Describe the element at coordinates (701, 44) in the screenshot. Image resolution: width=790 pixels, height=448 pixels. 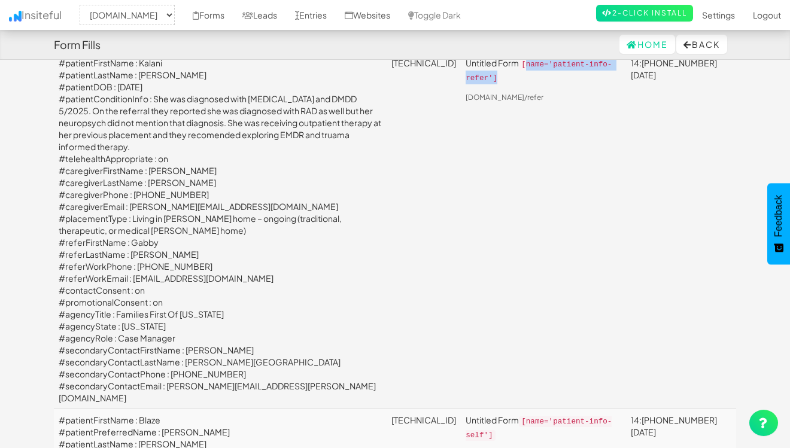
I see `button: Back` at that location.